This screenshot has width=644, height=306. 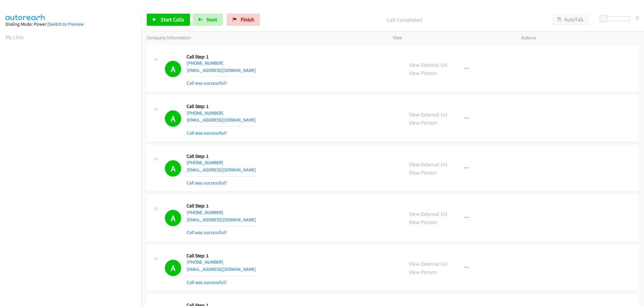 What do you see at coordinates (451, 38) in the screenshot?
I see `p: View` at bounding box center [451, 38].